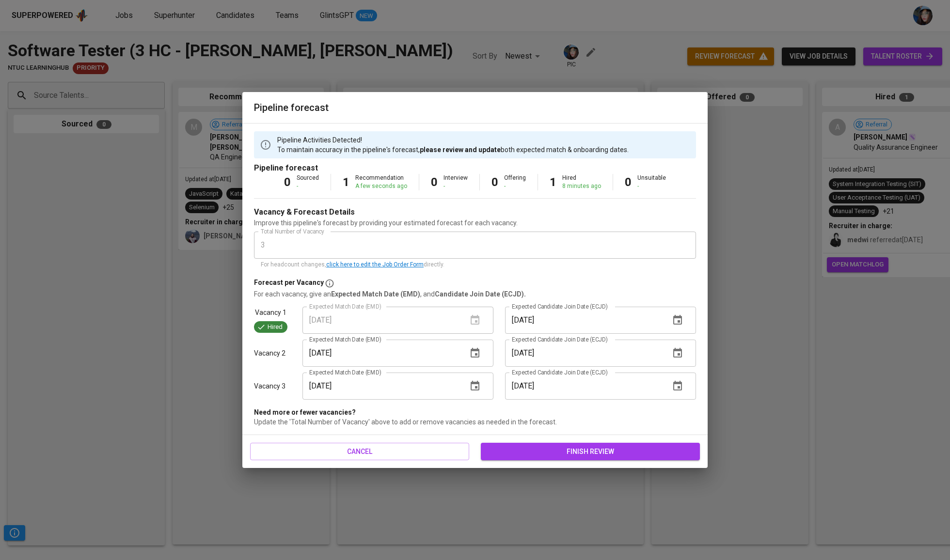 The height and width of the screenshot is (560, 950). I want to click on p: Pipeline forecast, so click(475, 168).